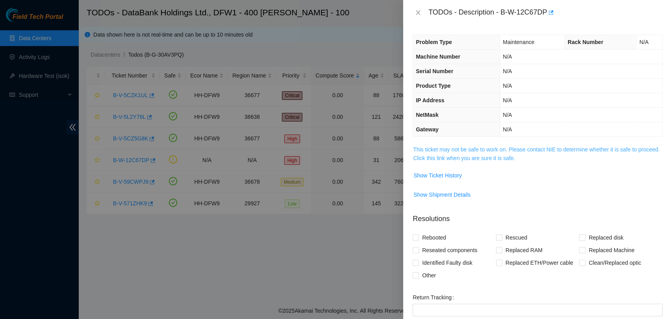 The height and width of the screenshot is (319, 672). Describe the element at coordinates (524, 250) in the screenshot. I see `span: Replaced RAM` at that location.